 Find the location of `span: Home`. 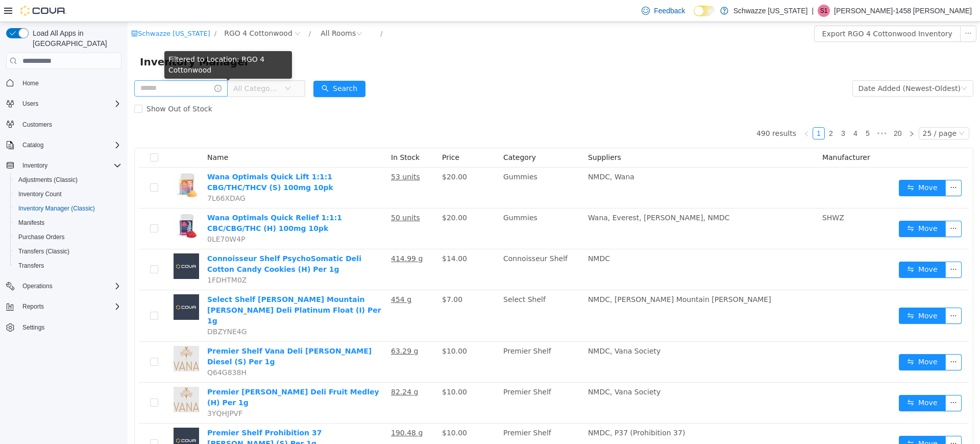

span: Home is located at coordinates (70, 82).